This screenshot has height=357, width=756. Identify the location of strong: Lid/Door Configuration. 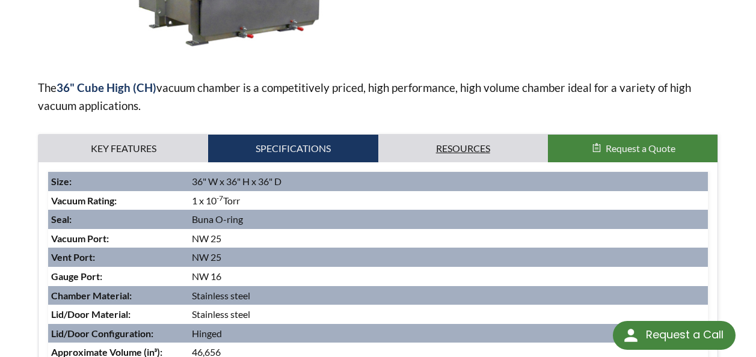
(101, 333).